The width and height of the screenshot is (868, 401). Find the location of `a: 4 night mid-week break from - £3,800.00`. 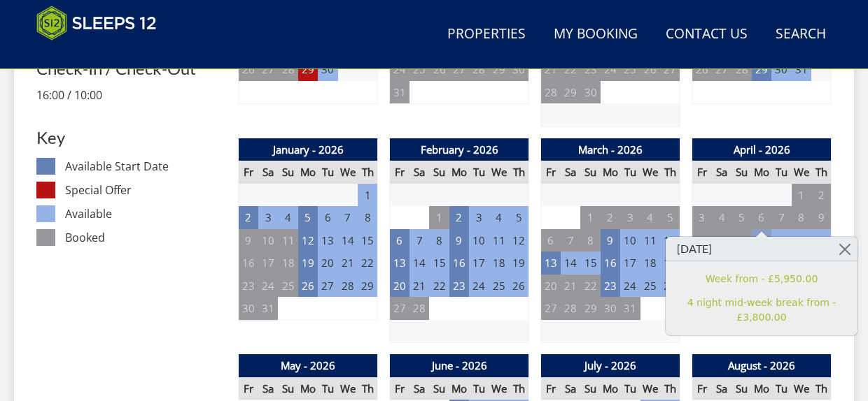

a: 4 night mid-week break from - £3,800.00 is located at coordinates (762, 311).